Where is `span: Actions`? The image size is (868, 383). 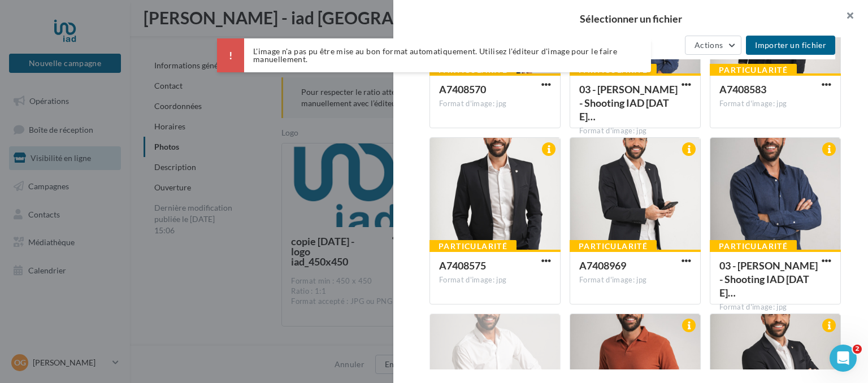 span: Actions is located at coordinates (709, 45).